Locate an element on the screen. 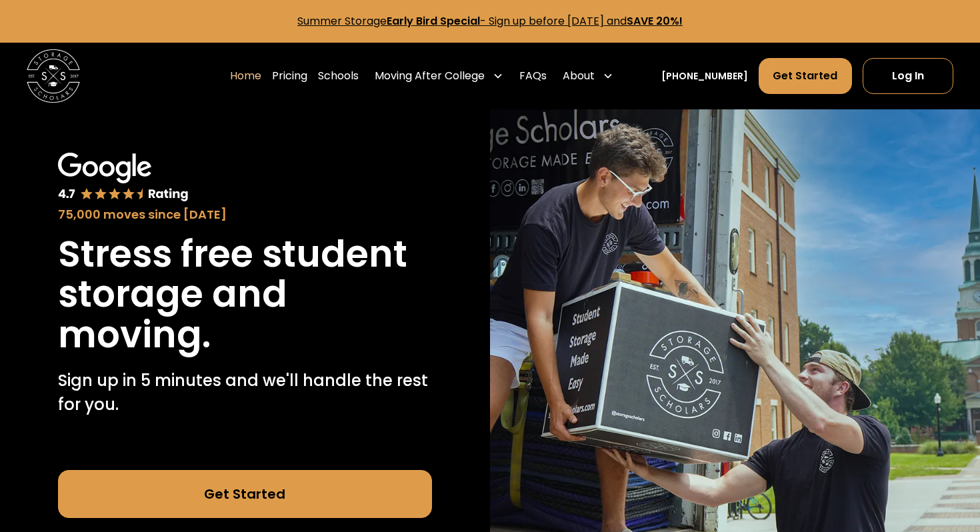 The image size is (980, 532). strong: Early Bird Special is located at coordinates (433, 21).